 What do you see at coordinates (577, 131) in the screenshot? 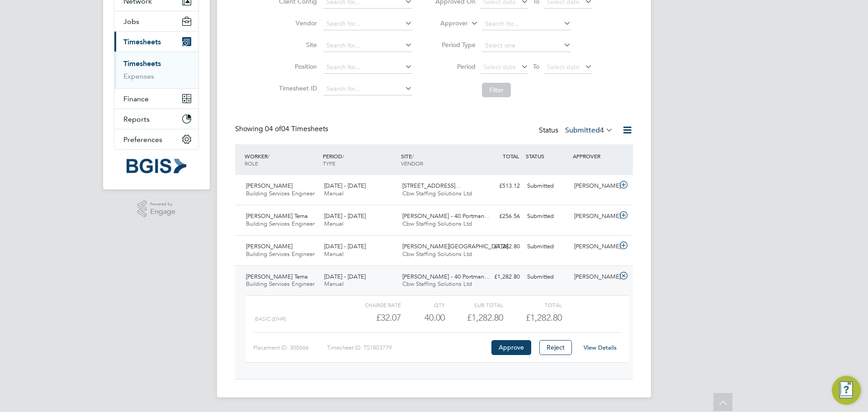
I see `div: Status` at bounding box center [577, 131].